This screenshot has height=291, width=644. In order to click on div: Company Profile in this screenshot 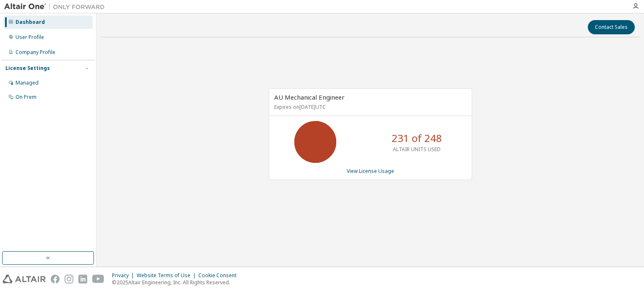, I will do `click(35, 52)`.